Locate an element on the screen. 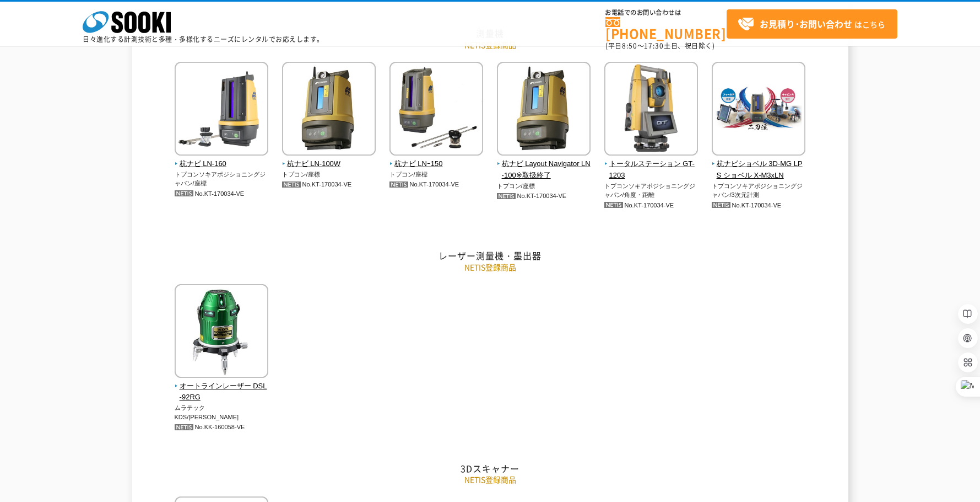  a: 杭ナビショベル 3D-MG LPS ショベル X-M3xLN is located at coordinates (759, 165).